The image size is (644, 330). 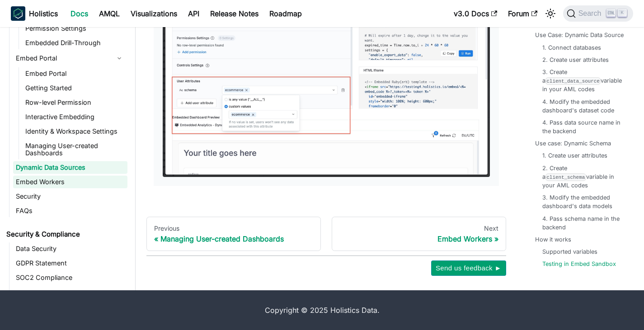 I want to click on a: Use Case: Dynamic Data Source, so click(x=579, y=35).